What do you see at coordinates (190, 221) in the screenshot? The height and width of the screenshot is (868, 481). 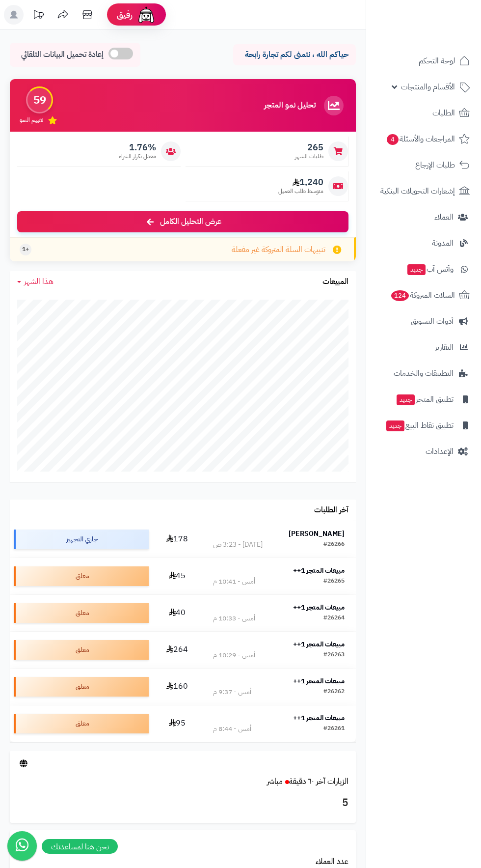 I see `span: عرض التحليل الكامل` at bounding box center [190, 221].